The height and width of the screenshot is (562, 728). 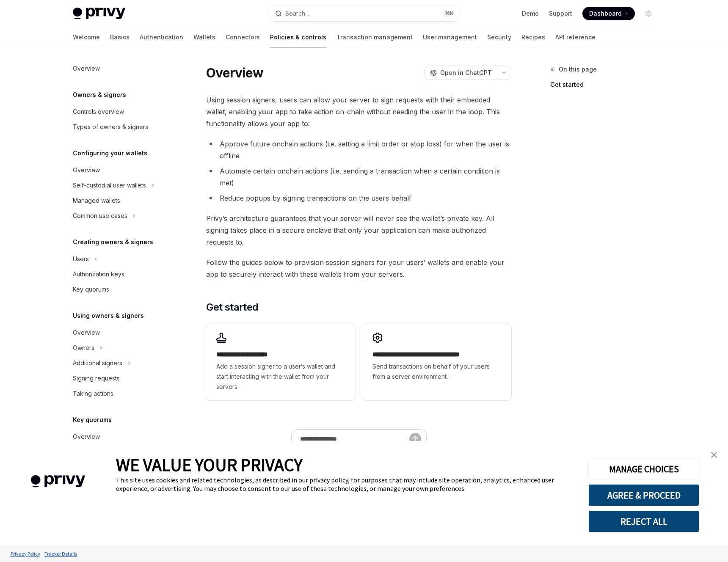 I want to click on button: Search...⌘K, so click(x=364, y=13).